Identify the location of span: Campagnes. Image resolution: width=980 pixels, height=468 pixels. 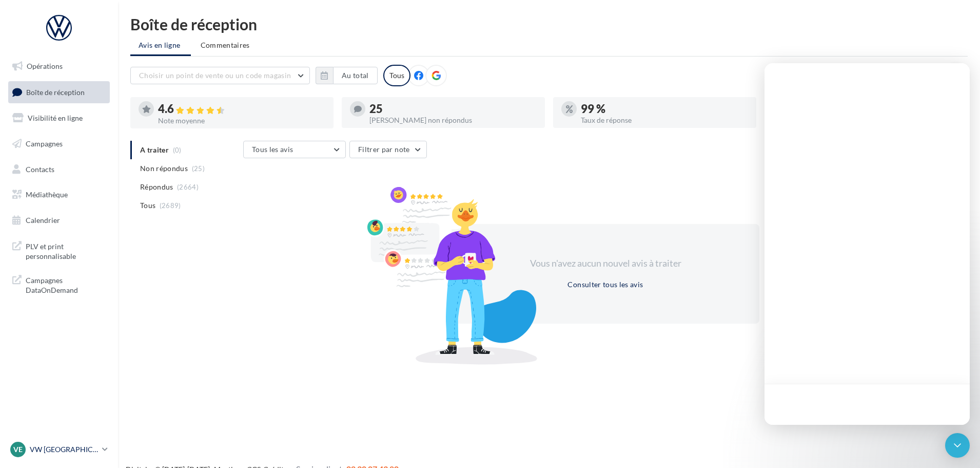
(44, 143).